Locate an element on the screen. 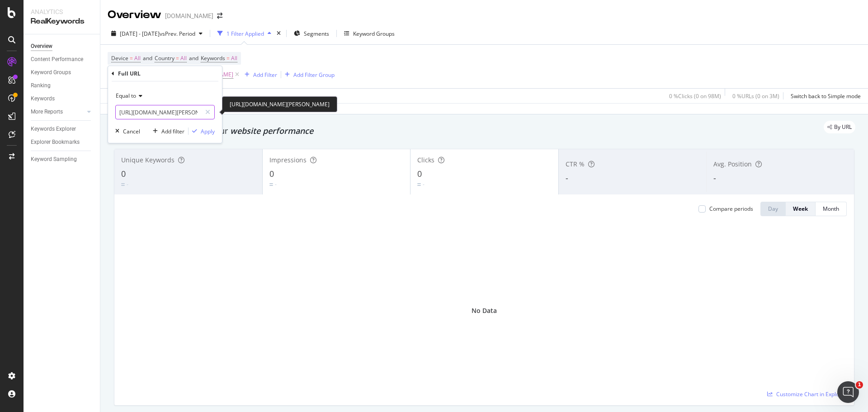  button: Segments is located at coordinates (312, 33).